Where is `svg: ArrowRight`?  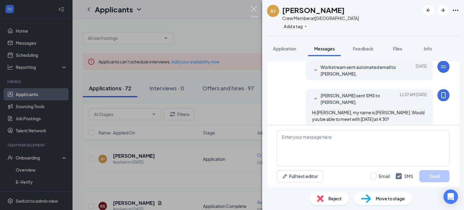 svg: ArrowRight is located at coordinates (443, 10).